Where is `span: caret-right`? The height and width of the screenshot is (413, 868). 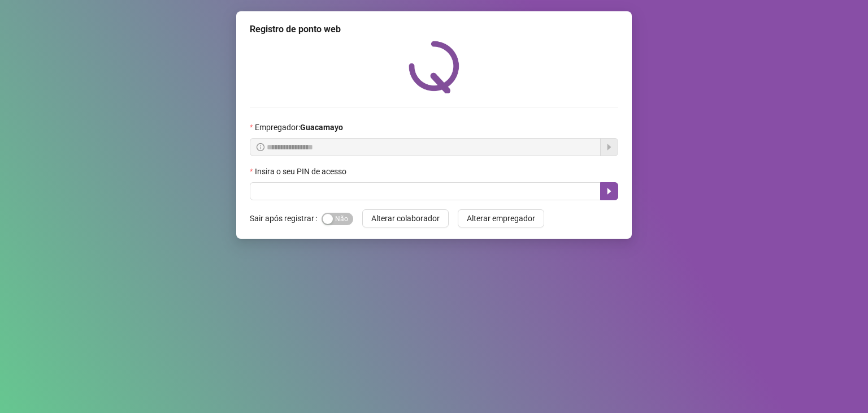 span: caret-right is located at coordinates (609, 191).